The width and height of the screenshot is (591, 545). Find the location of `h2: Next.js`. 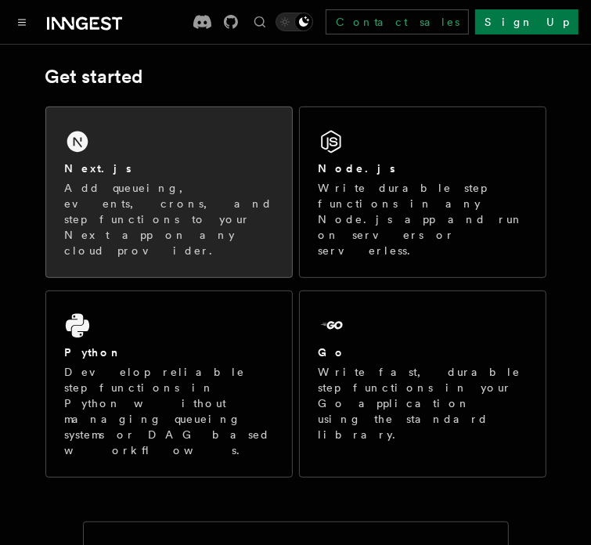

h2: Next.js is located at coordinates (99, 168).